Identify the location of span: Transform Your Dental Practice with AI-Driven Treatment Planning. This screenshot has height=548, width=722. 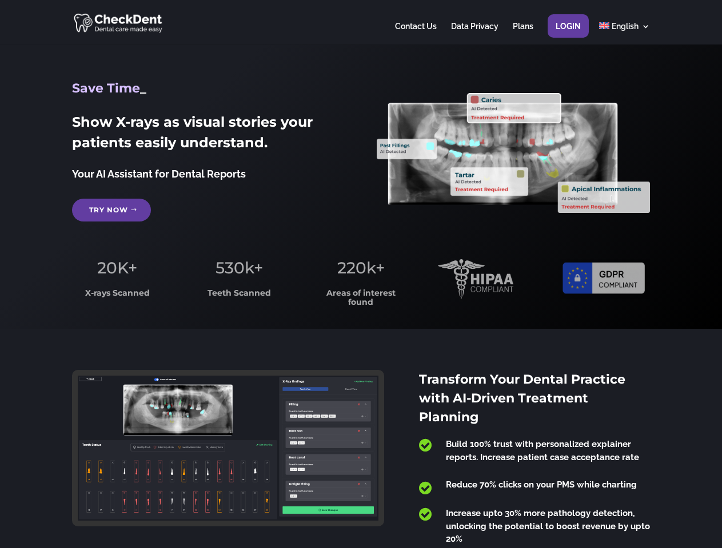
(522, 398).